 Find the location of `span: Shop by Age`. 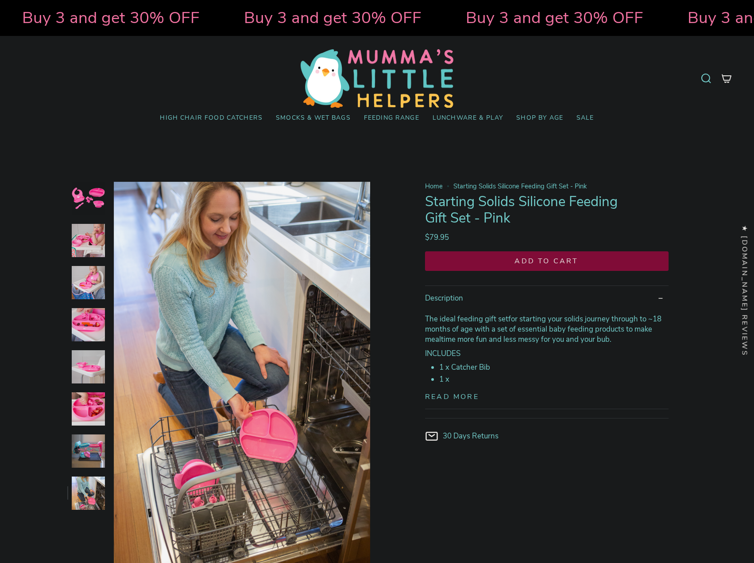

span: Shop by Age is located at coordinates (540, 118).